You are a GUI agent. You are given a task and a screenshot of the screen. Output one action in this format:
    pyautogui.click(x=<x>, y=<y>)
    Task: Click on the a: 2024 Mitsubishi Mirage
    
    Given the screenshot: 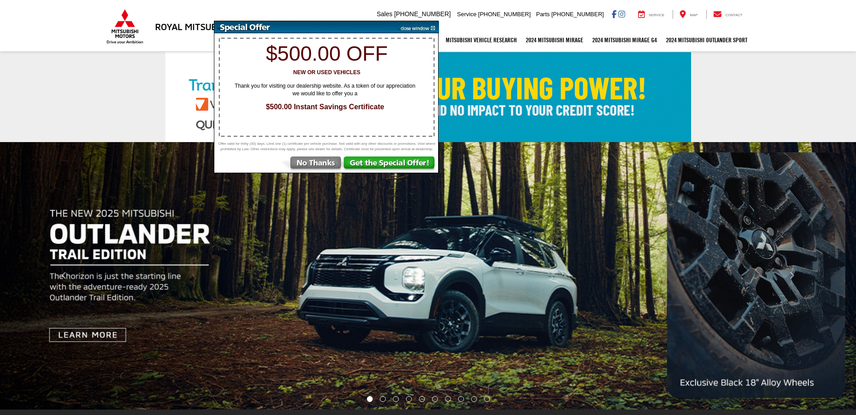 What is the action you would take?
    pyautogui.click(x=555, y=40)
    